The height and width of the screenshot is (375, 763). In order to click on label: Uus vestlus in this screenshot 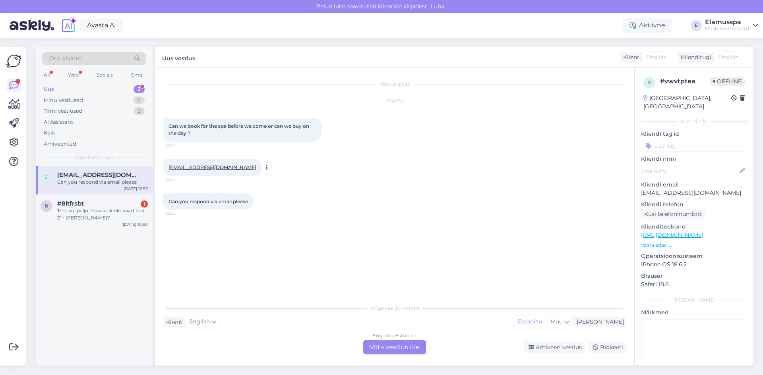, I will do `click(178, 57)`.